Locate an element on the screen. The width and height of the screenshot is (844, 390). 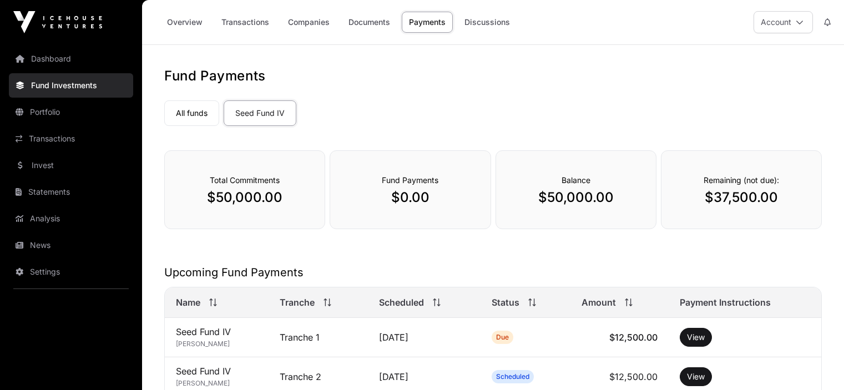
a: Analysis is located at coordinates (71, 219).